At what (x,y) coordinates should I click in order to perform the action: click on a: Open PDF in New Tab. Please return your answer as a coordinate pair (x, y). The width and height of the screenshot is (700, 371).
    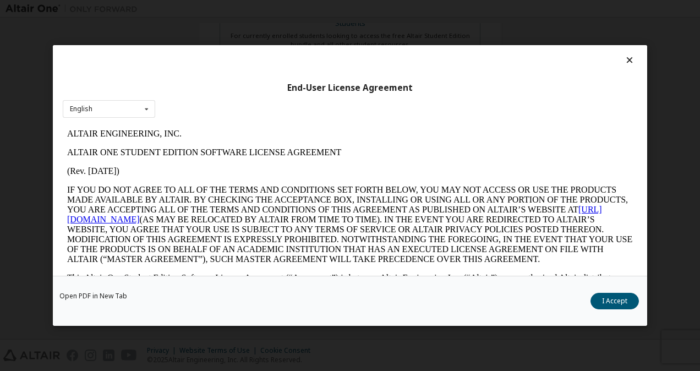
    Looking at the image, I should click on (93, 296).